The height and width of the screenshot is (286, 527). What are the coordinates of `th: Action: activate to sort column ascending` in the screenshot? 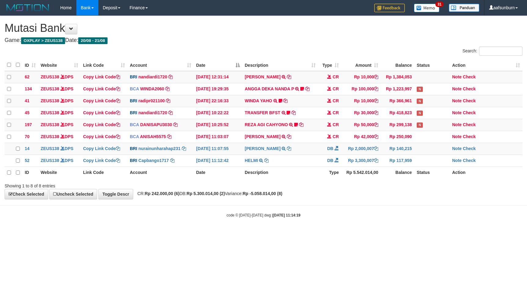 It's located at (487, 65).